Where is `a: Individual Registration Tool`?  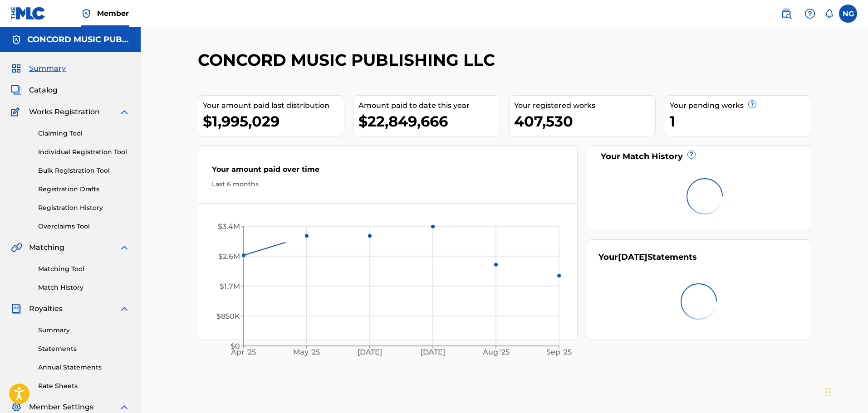 a: Individual Registration Tool is located at coordinates (84, 152).